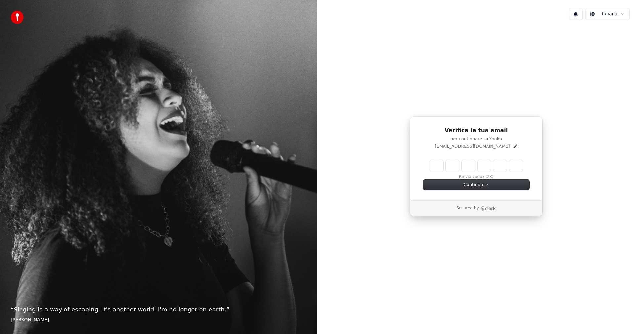 This screenshot has height=334, width=635. I want to click on p: per continuare su Youka, so click(476, 139).